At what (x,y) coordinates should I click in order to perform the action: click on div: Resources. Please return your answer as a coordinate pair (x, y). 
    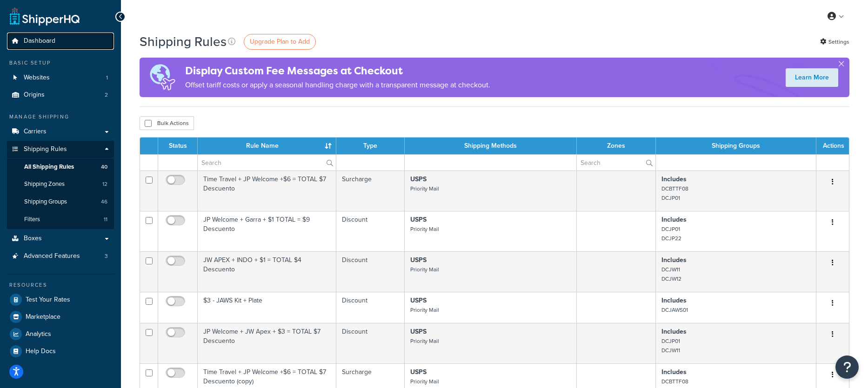
    Looking at the image, I should click on (61, 285).